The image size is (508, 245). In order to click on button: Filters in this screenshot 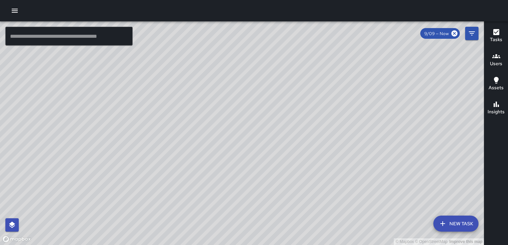, I will do `click(471, 33)`.